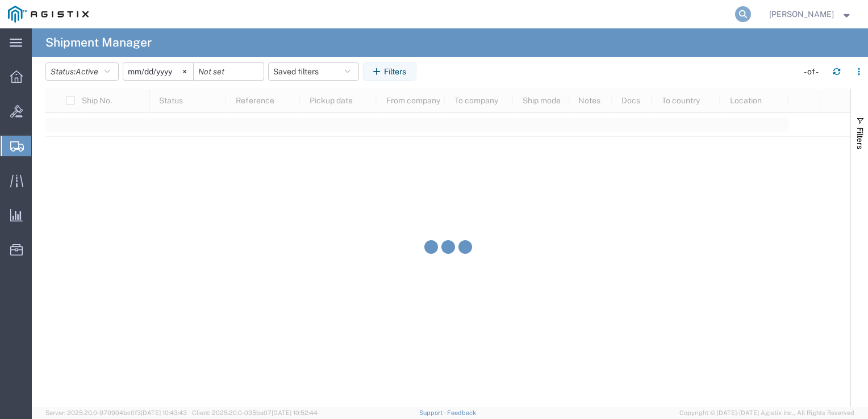 The height and width of the screenshot is (419, 868). Describe the element at coordinates (461, 413) in the screenshot. I see `a: Feedback` at that location.